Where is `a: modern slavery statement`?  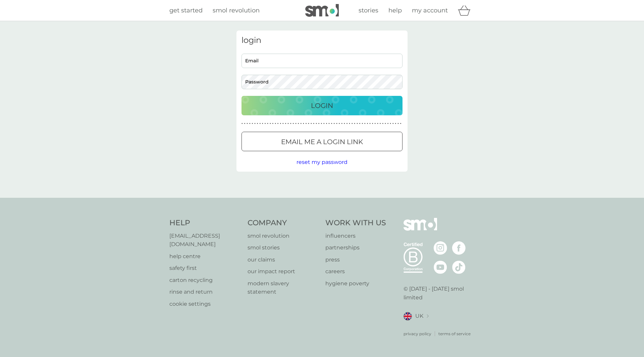
a: modern slavery statement is located at coordinates (283, 288).